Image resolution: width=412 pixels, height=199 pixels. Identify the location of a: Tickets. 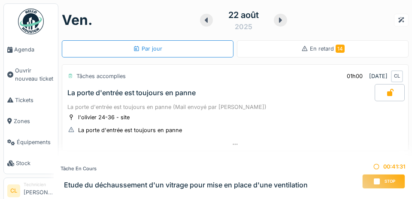
(31, 100).